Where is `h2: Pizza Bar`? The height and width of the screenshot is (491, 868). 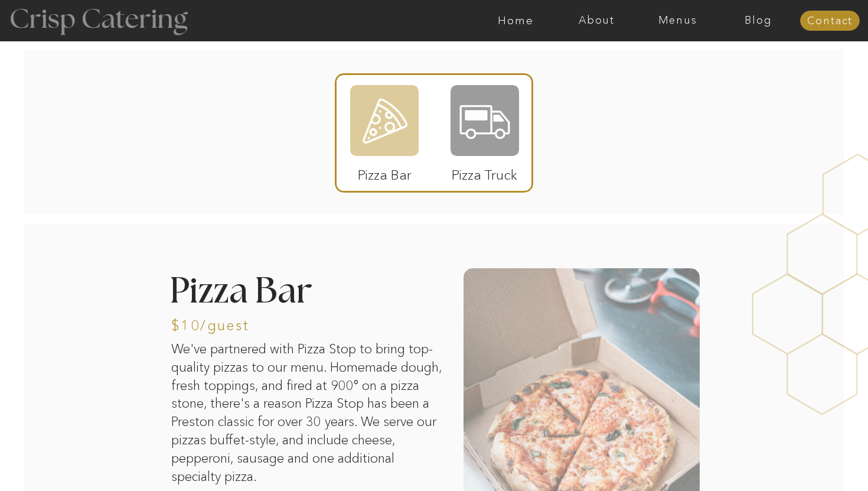 h2: Pizza Bar is located at coordinates (278, 292).